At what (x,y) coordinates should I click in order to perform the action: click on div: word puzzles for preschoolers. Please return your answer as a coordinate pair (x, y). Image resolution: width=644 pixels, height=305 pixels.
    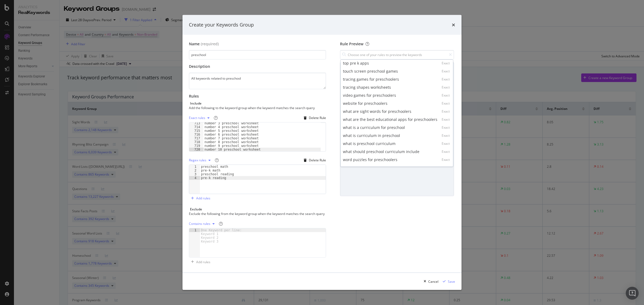
    Looking at the image, I should click on (370, 160).